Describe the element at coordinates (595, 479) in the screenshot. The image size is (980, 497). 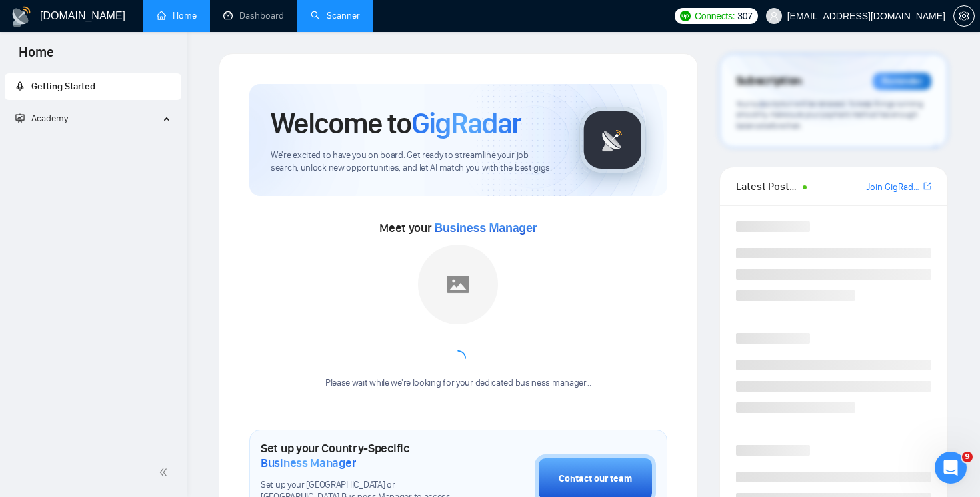
I see `div: Contact our team` at that location.